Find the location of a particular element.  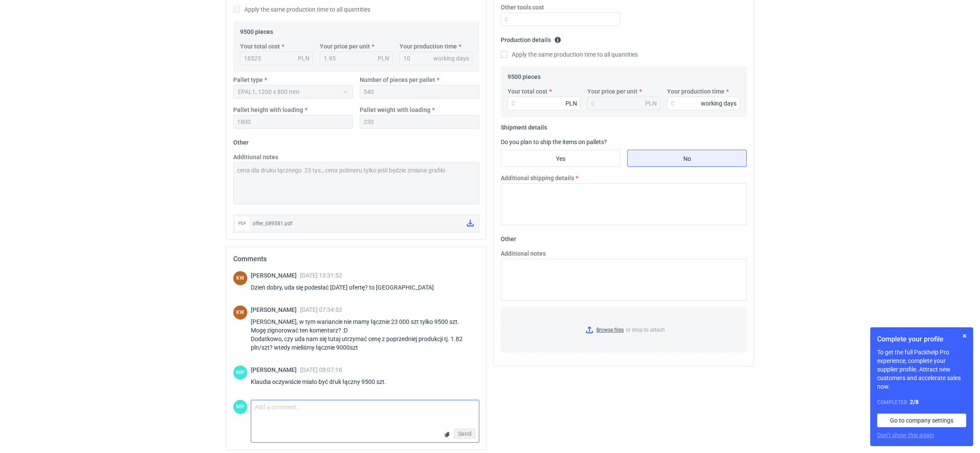

div: Completed: is located at coordinates (922, 401).